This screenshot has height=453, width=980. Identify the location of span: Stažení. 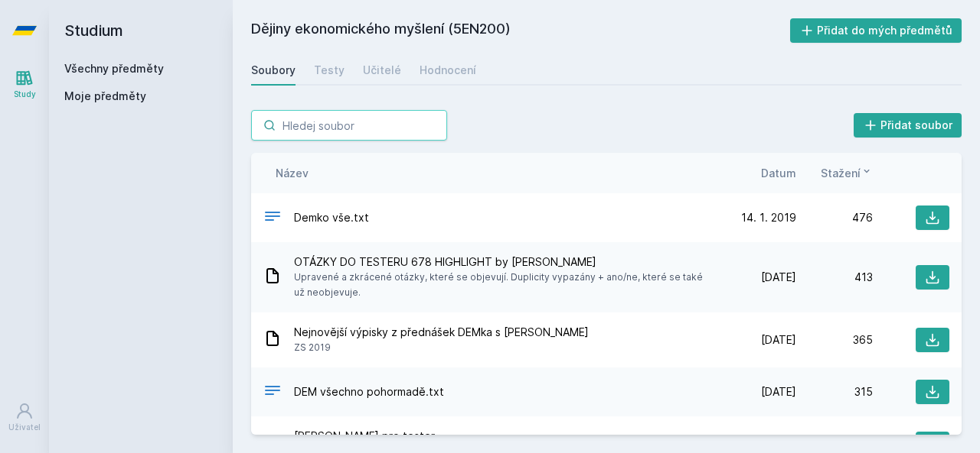
(841, 173).